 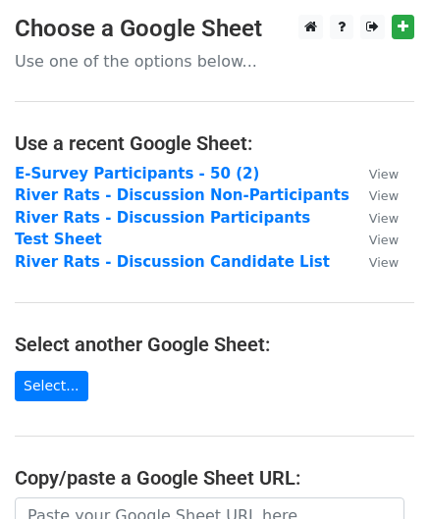 What do you see at coordinates (58, 239) in the screenshot?
I see `strong: Test Sheet` at bounding box center [58, 239].